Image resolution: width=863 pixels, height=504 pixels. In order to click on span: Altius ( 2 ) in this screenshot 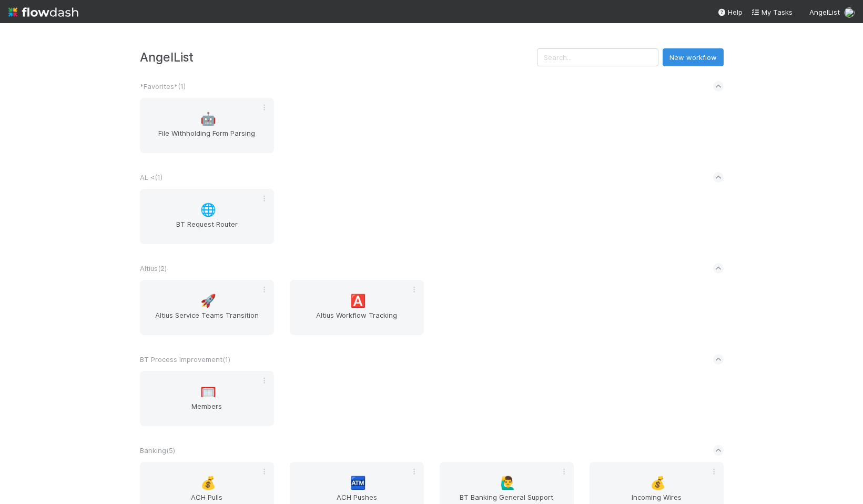, I will do `click(153, 268)`.